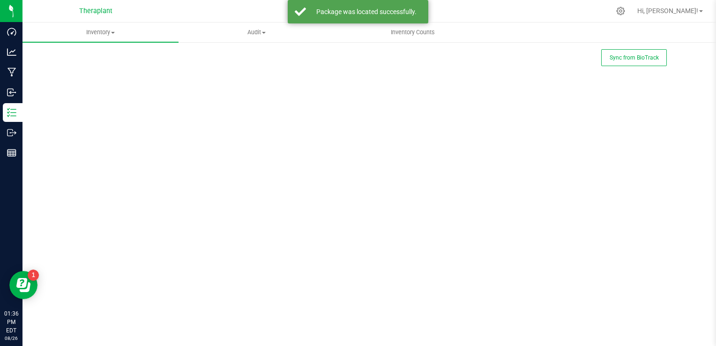 The image size is (716, 346). I want to click on inline-svg: Reports, so click(12, 153).